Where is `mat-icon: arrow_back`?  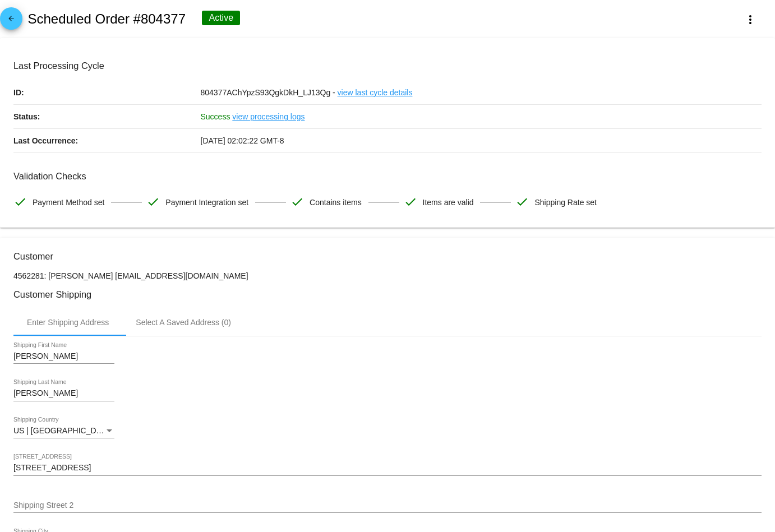 mat-icon: arrow_back is located at coordinates (11, 21).